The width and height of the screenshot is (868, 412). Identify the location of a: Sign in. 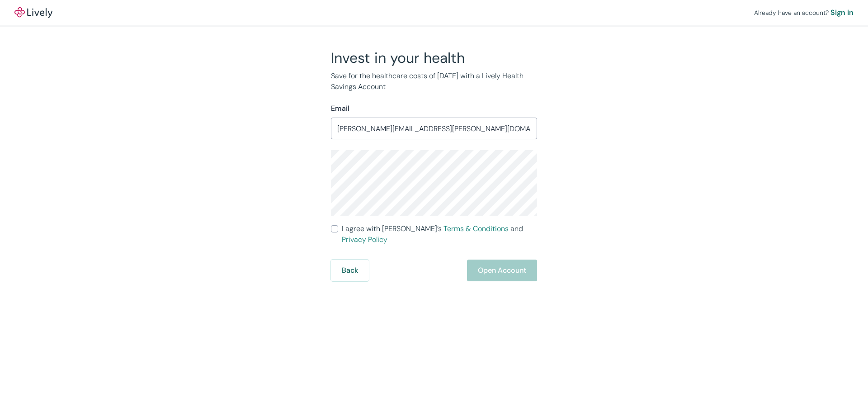
(842, 13).